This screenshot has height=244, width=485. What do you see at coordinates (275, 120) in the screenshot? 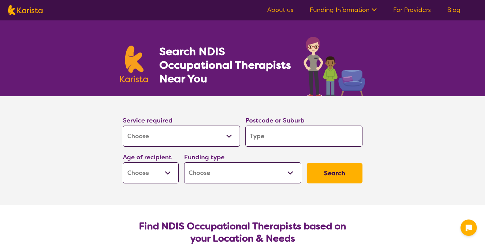
I see `label: Postcode or Suburb` at bounding box center [275, 120].